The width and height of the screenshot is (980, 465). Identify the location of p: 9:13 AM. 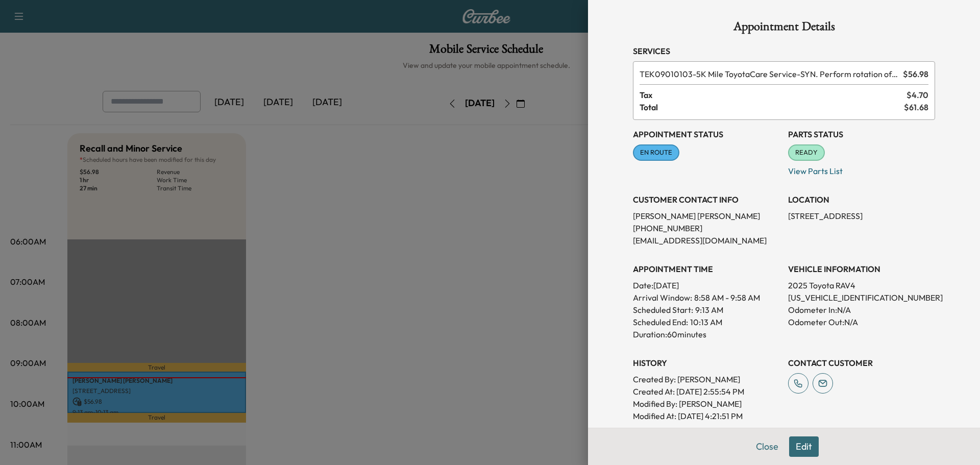
(709, 309).